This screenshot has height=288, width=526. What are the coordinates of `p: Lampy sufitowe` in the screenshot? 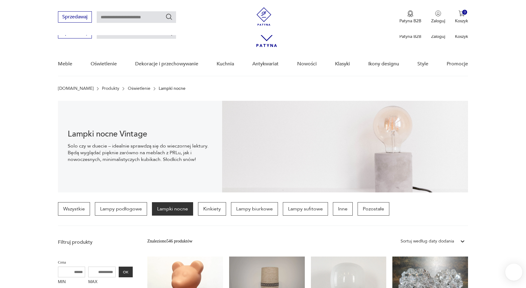 It's located at (306, 209).